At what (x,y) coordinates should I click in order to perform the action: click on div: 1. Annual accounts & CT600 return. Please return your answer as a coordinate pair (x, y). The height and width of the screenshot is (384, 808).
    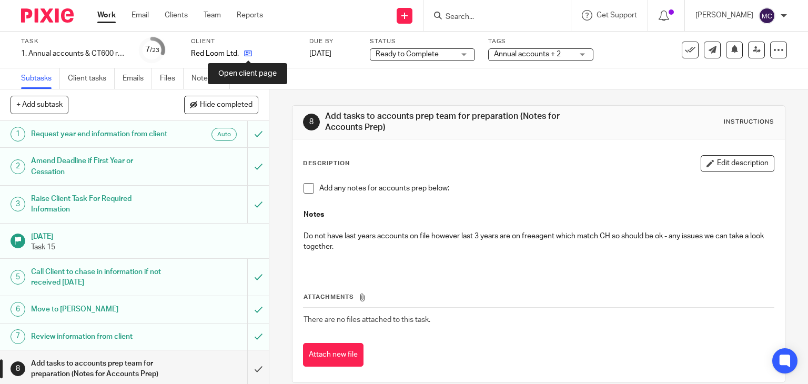
    Looking at the image, I should click on (74, 54).